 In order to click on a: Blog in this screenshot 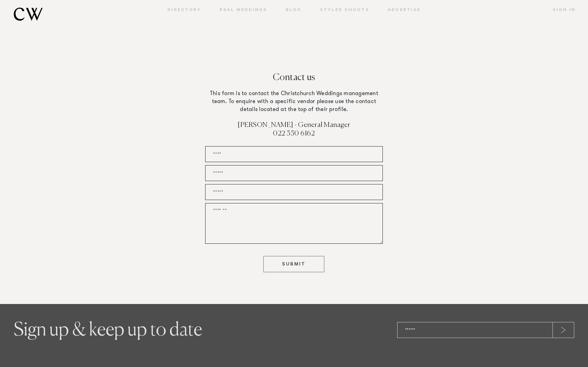, I will do `click(294, 10)`.